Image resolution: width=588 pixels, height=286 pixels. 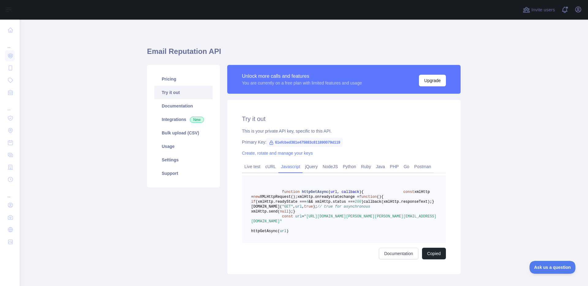 I want to click on span: httpGetAsync(, so click(x=266, y=231).